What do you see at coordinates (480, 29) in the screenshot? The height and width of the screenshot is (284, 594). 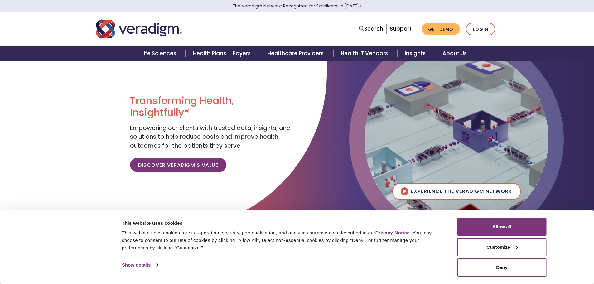 I see `a: Login` at bounding box center [480, 29].